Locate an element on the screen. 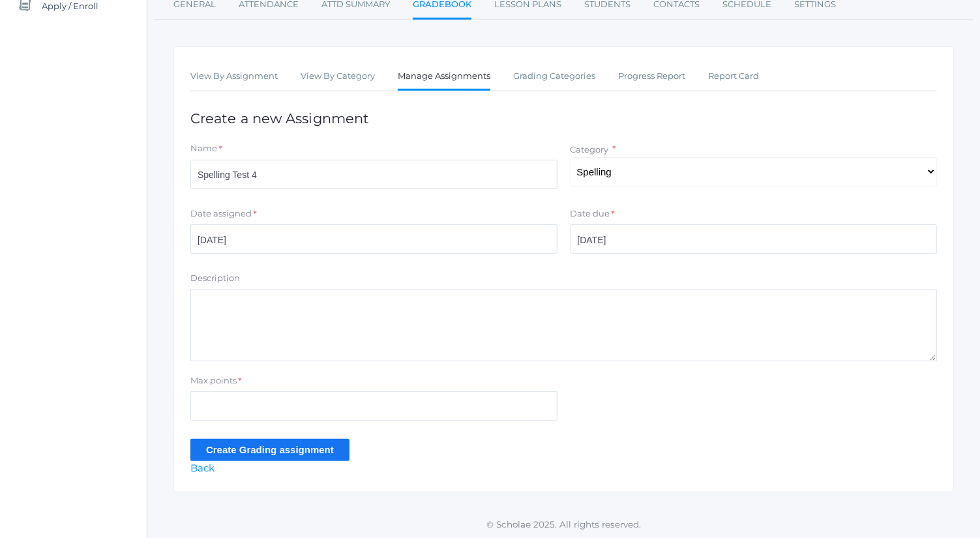  label: Date assigned is located at coordinates (221, 214).